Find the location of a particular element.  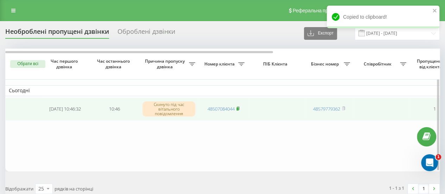

div: Необроблені пропущені дзвінки is located at coordinates (57, 33).